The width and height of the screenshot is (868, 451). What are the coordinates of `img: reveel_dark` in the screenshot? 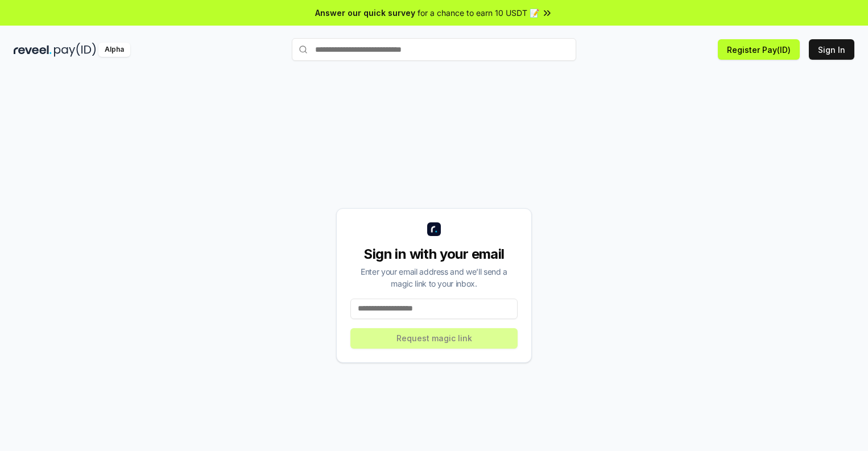 It's located at (32, 49).